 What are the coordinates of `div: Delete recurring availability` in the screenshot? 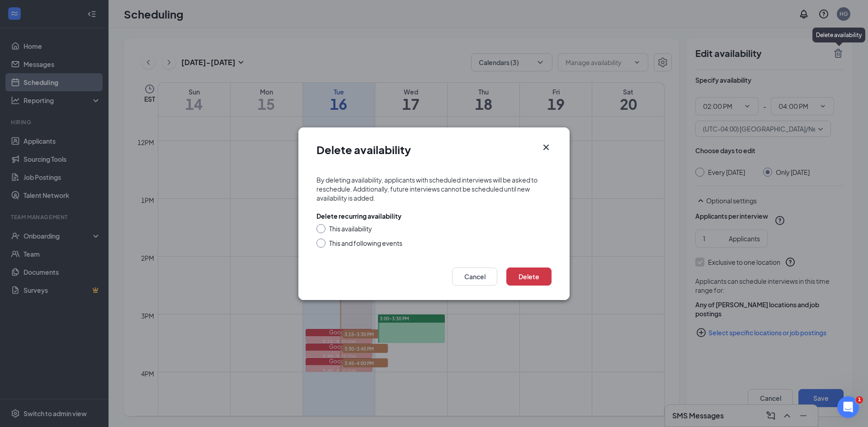 It's located at (359, 216).